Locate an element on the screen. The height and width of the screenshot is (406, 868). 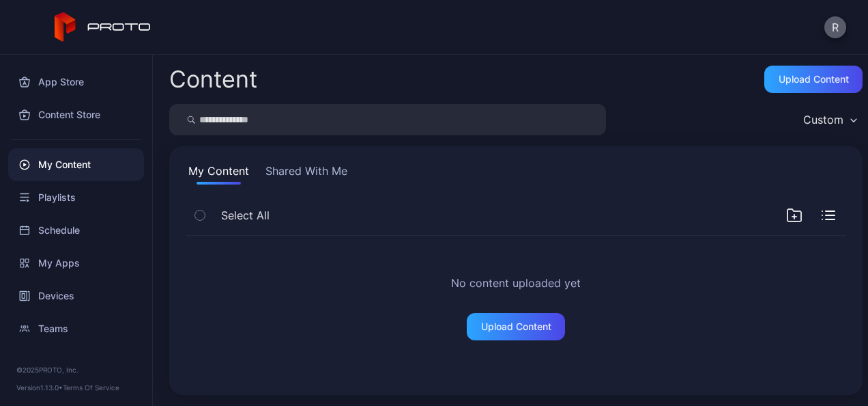
a: My Apps is located at coordinates (76, 263).